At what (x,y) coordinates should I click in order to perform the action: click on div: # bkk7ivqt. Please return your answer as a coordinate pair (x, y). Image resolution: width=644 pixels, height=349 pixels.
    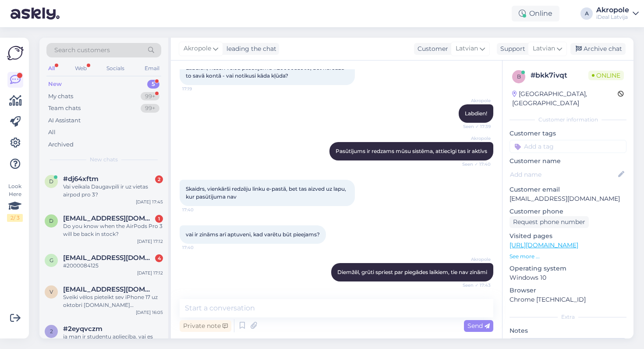
    Looking at the image, I should click on (559, 75).